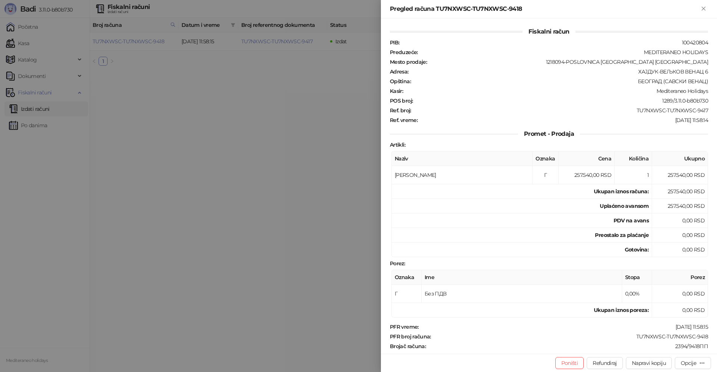 The height and width of the screenshot is (372, 717). Describe the element at coordinates (560, 111) in the screenshot. I see `div: TU7NXWSC-TU7NXWSC-9417` at that location.